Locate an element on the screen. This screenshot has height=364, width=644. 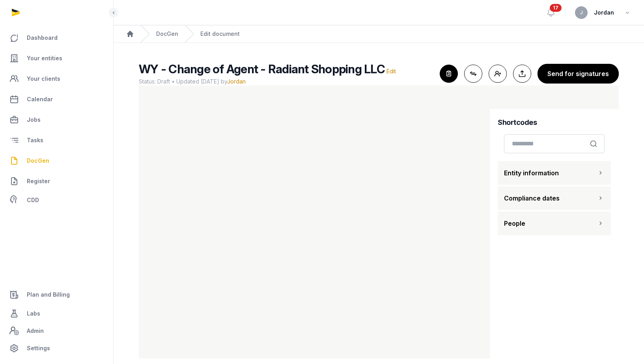
span: DocGen is located at coordinates (38, 161).